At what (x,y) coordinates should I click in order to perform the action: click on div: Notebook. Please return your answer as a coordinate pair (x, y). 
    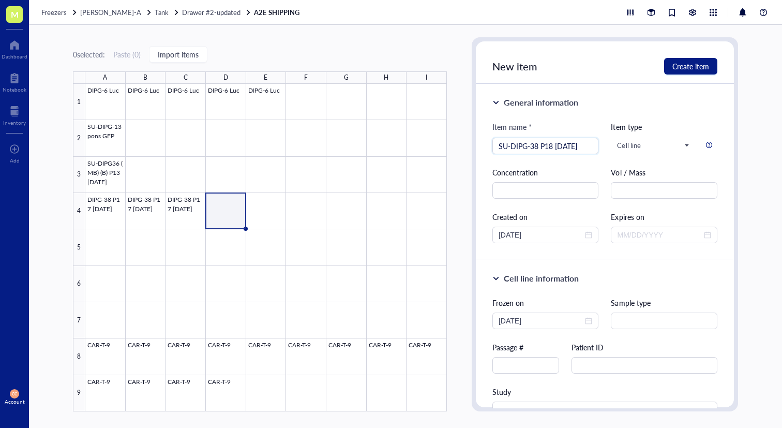
    Looking at the image, I should click on (14, 90).